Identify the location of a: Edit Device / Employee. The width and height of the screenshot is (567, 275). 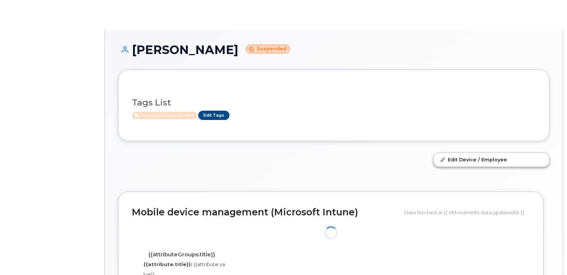
(492, 160).